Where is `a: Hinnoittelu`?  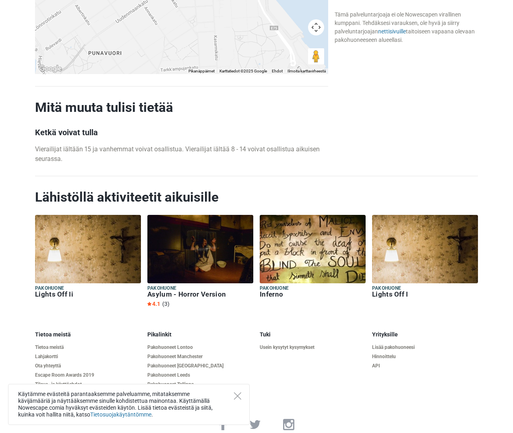 a: Hinnoittelu is located at coordinates (425, 357).